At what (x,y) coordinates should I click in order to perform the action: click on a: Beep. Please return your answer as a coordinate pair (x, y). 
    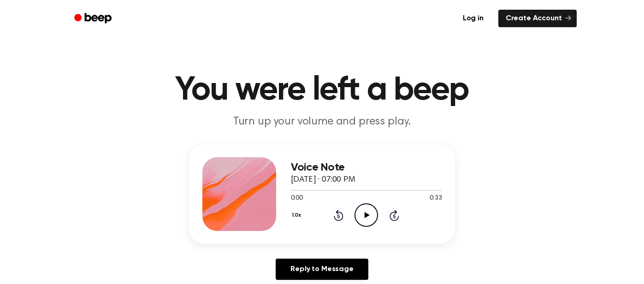
    Looking at the image, I should click on (94, 18).